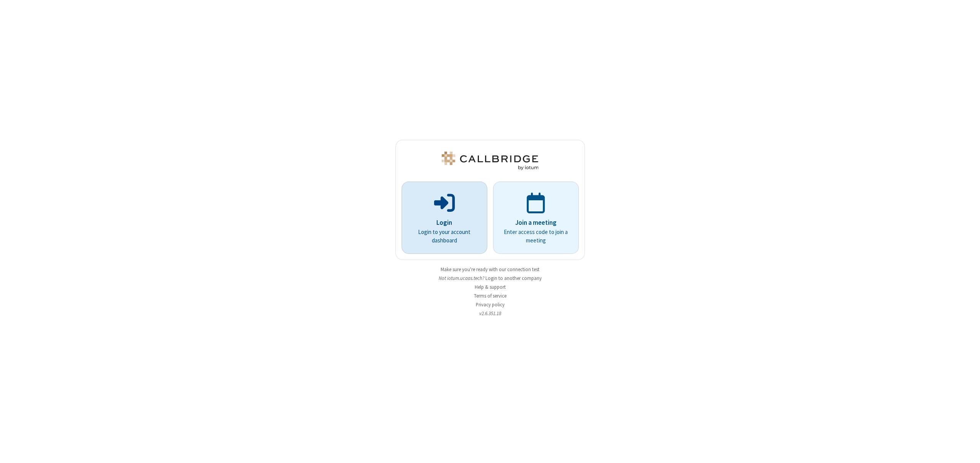 The height and width of the screenshot is (463, 980). Describe the element at coordinates (490, 296) in the screenshot. I see `a: Terms of service` at that location.